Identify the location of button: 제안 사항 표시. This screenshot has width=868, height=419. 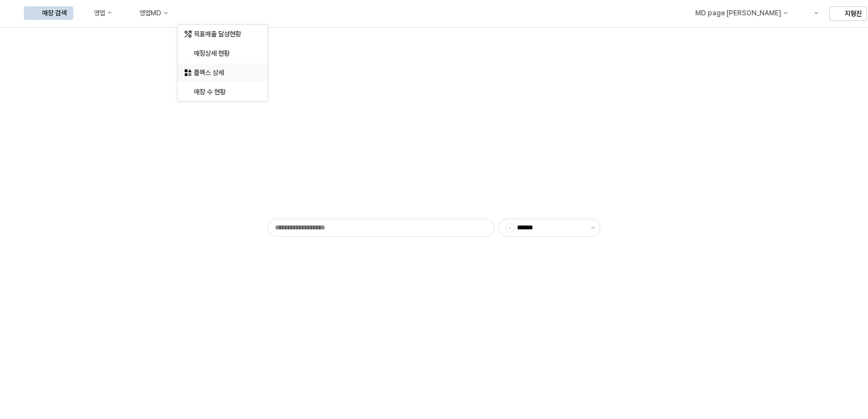
(593, 228).